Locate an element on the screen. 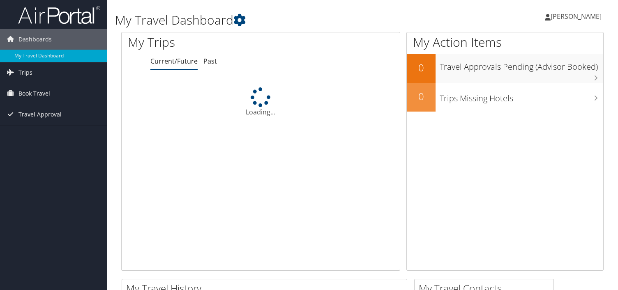 The height and width of the screenshot is (290, 618). a: 0Travel Approvals Pending (Advisor Booked) is located at coordinates (505, 69).